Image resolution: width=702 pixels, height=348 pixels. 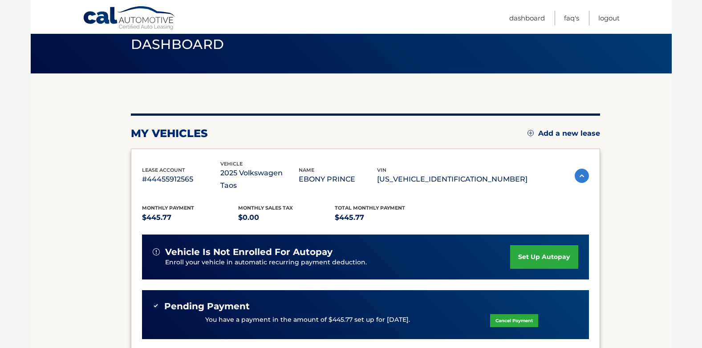 What do you see at coordinates (306, 170) in the screenshot?
I see `span: name` at bounding box center [306, 170].